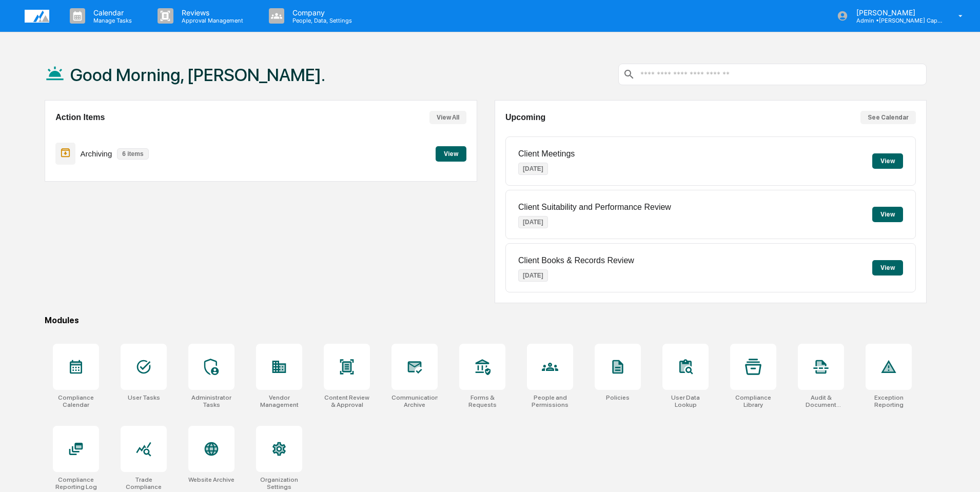  What do you see at coordinates (80, 118) in the screenshot?
I see `h2: Action Items` at bounding box center [80, 118].